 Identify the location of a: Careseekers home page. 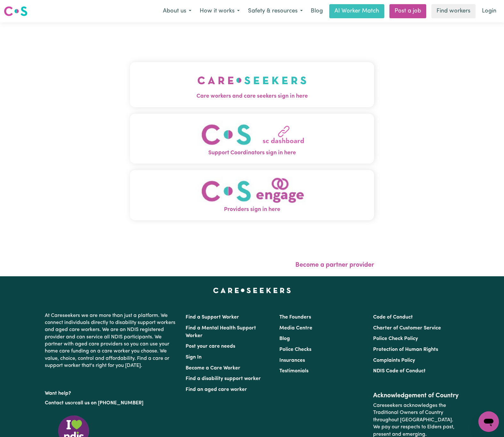
(252, 290).